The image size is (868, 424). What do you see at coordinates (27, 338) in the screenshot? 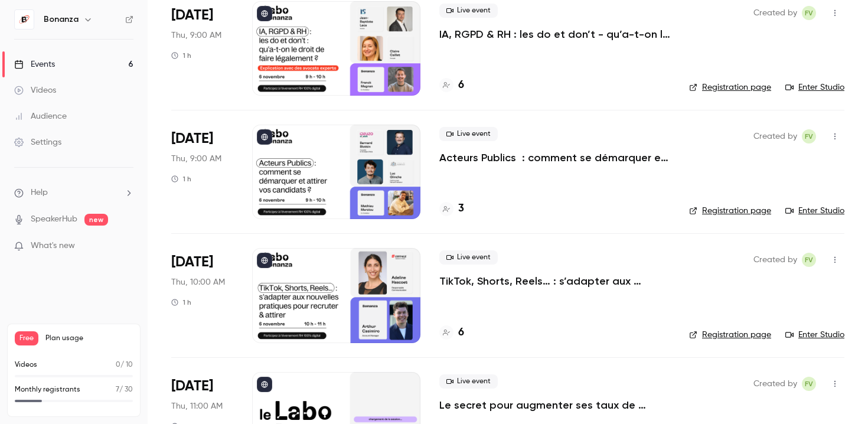
I see `span: Free` at bounding box center [27, 338].